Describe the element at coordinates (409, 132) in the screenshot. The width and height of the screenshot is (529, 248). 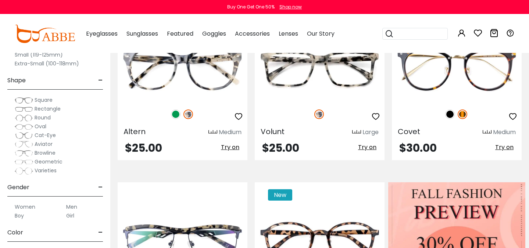
I see `span: Covet` at that location.